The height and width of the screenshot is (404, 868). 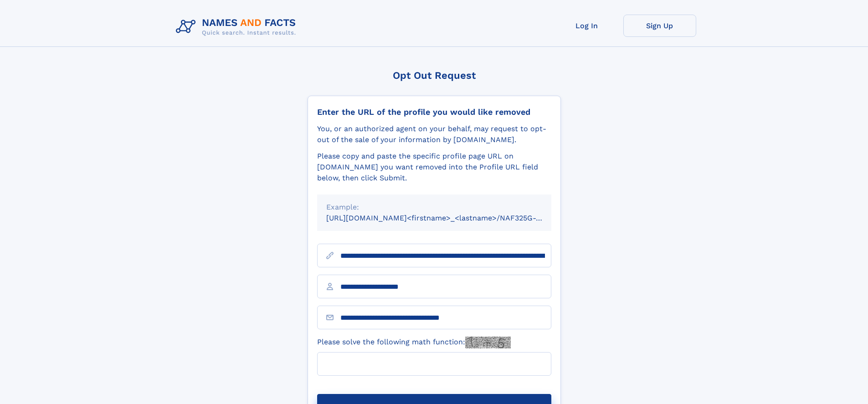 What do you see at coordinates (434, 75) in the screenshot?
I see `div: Opt Out Request` at bounding box center [434, 75].